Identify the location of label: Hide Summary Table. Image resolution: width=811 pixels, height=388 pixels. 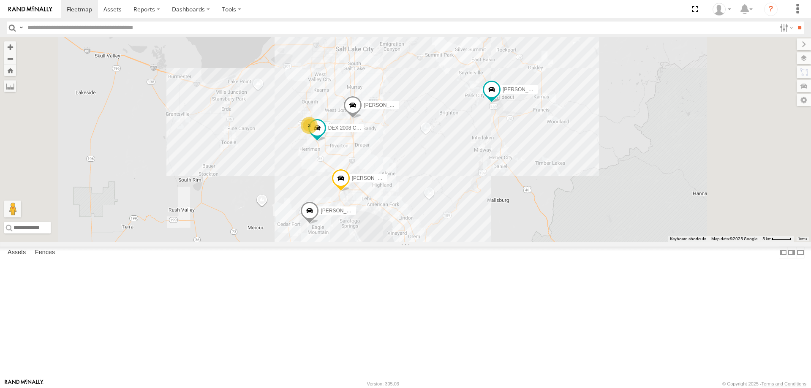
(801, 253).